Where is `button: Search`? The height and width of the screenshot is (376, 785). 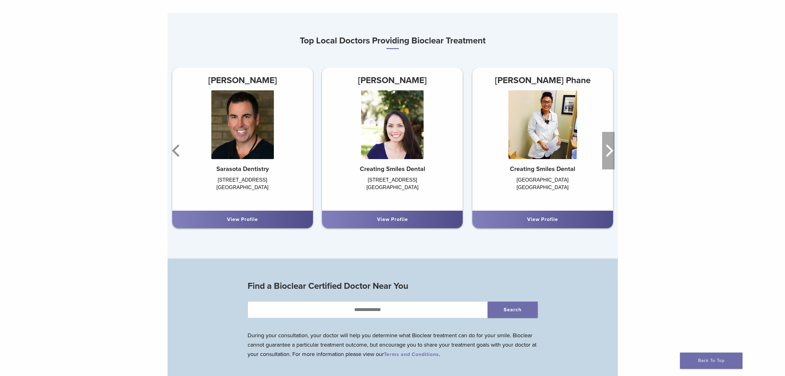
button: Search is located at coordinates (513, 310).